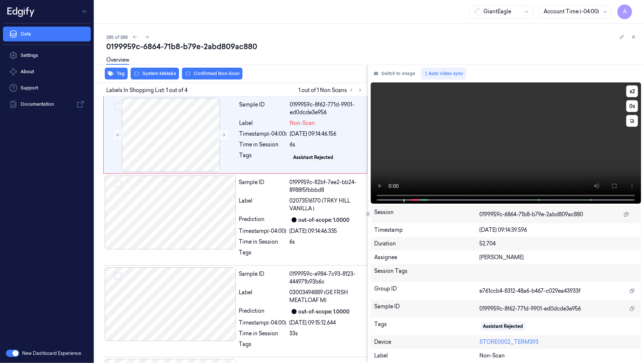  What do you see at coordinates (47, 56) in the screenshot?
I see `a: Settings` at bounding box center [47, 56].